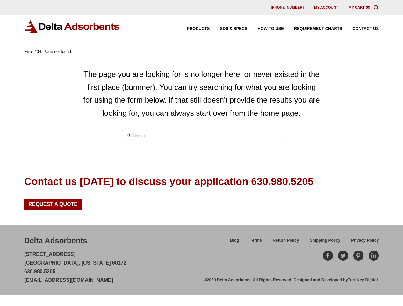 Image resolution: width=403 pixels, height=306 pixels. What do you see at coordinates (366, 29) in the screenshot?
I see `span: Contact Us` at bounding box center [366, 29].